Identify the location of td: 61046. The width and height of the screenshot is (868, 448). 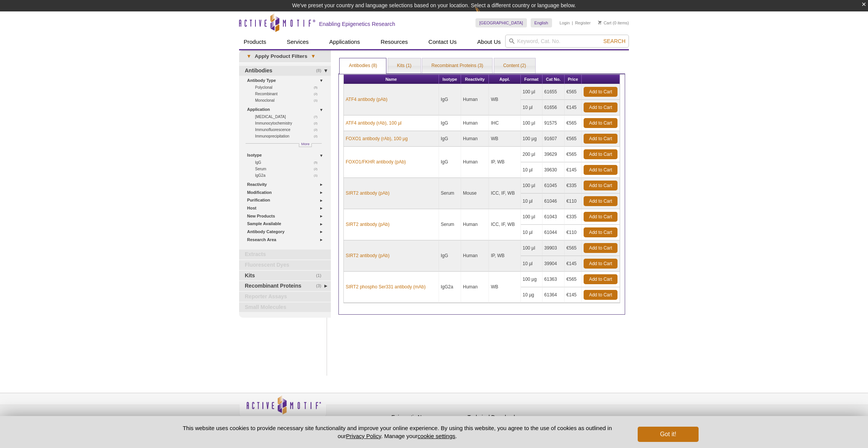
(554, 201).